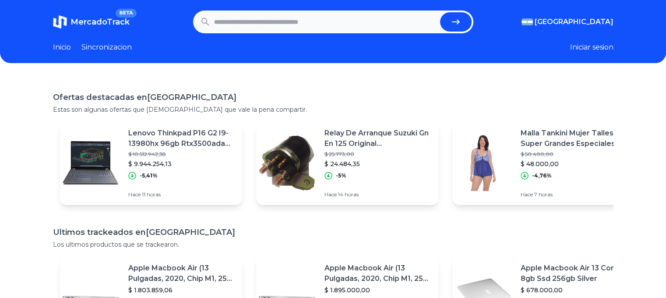 The width and height of the screenshot is (666, 298). What do you see at coordinates (106, 47) in the screenshot?
I see `a: Sincronizacion` at bounding box center [106, 47].